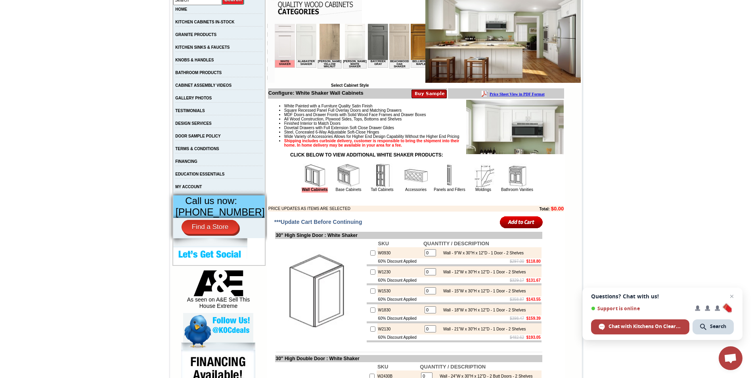 The image size is (752, 378). Describe the element at coordinates (400, 291) in the screenshot. I see `td: W1530` at that location.